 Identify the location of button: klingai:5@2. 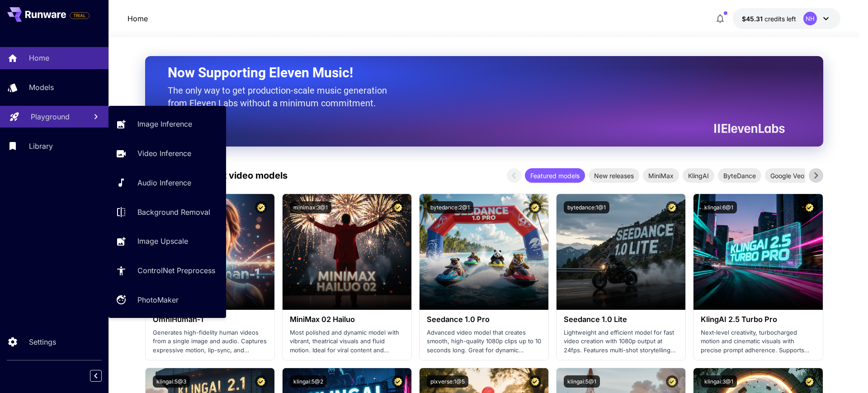
(308, 381).